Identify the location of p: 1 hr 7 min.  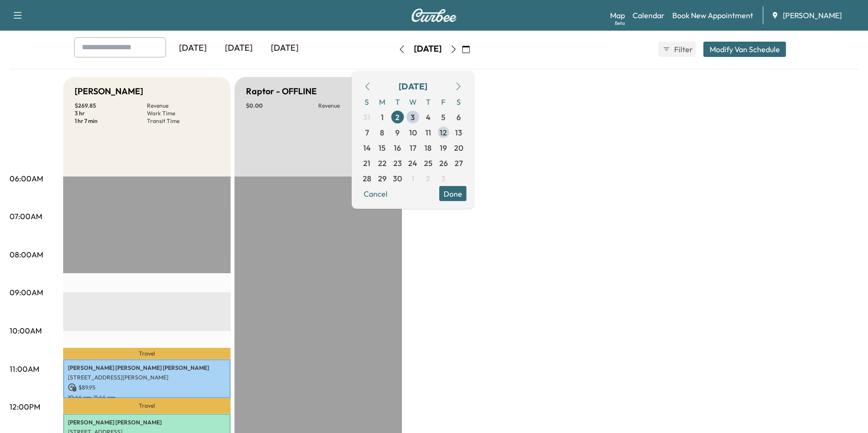
(111, 121).